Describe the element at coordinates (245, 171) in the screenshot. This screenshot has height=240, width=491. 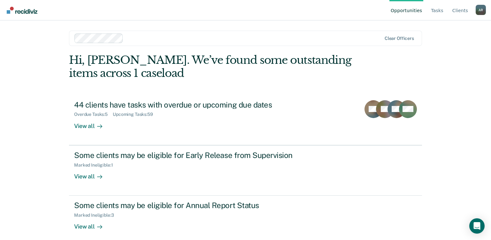
I see `a: Some clients may be eligible for Early Release from SupervisionMarked Ineligible:1View all` at that location.